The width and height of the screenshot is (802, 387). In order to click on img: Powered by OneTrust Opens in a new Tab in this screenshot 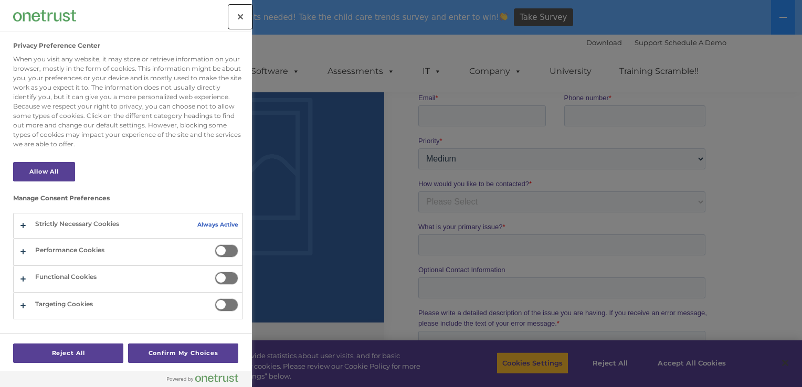, I will do `click(202, 378)`.